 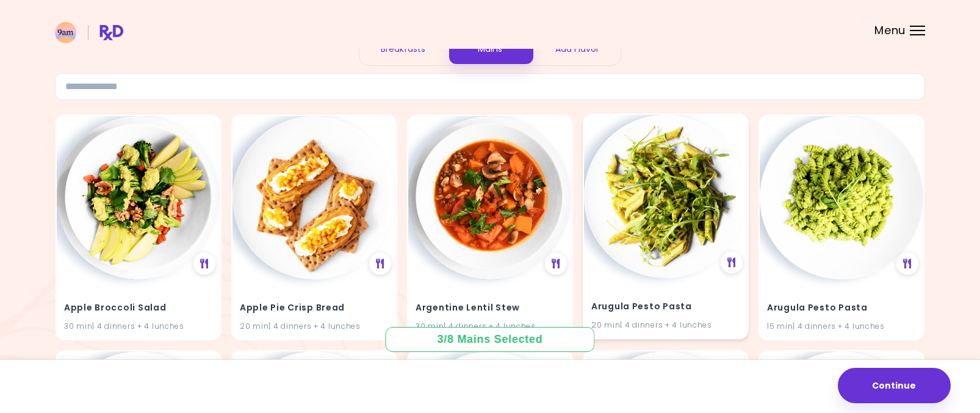 I want to click on div: Mains, so click(x=490, y=49).